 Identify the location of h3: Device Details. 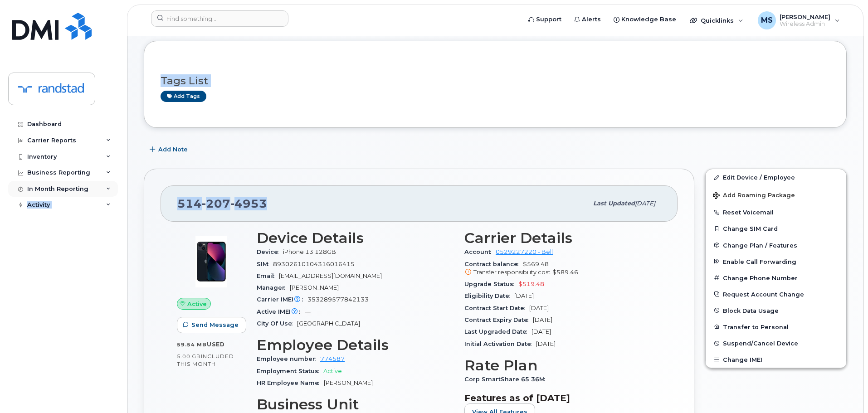
(356, 238).